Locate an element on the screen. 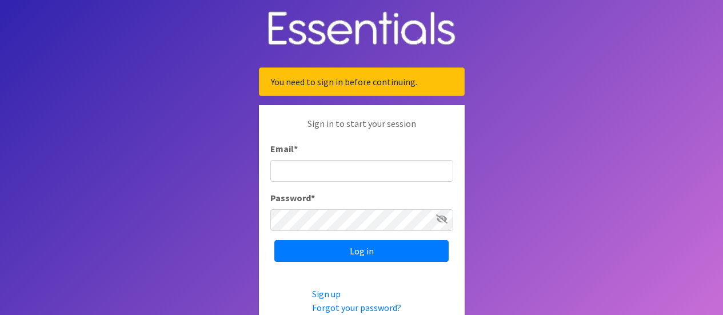 This screenshot has height=315, width=723. input: Log in is located at coordinates (361, 251).